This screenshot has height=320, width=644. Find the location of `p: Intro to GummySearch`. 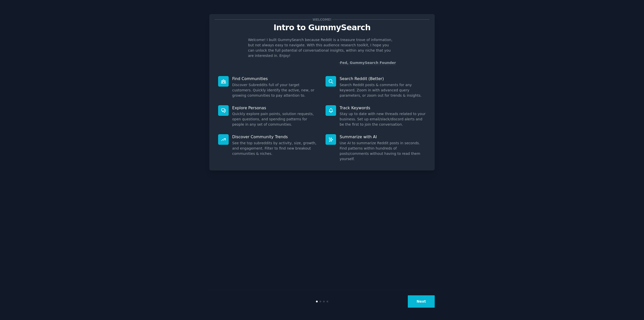

p: Intro to GummySearch is located at coordinates (322, 27).